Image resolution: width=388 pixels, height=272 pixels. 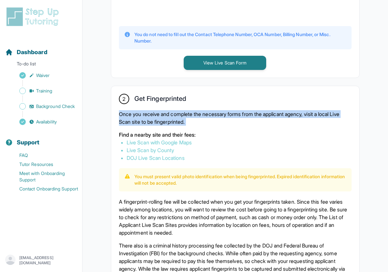 I want to click on a: Background Check, so click(x=44, y=106).